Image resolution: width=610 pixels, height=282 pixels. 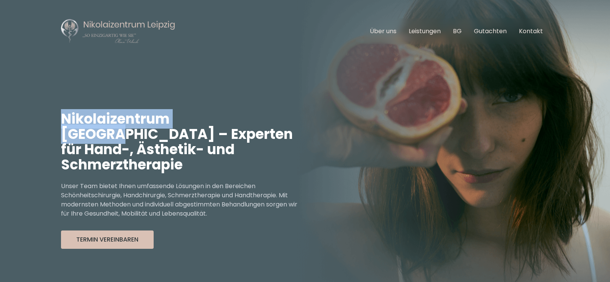 I want to click on a: Nikolaizentrum Leipzig Logo, so click(x=118, y=31).